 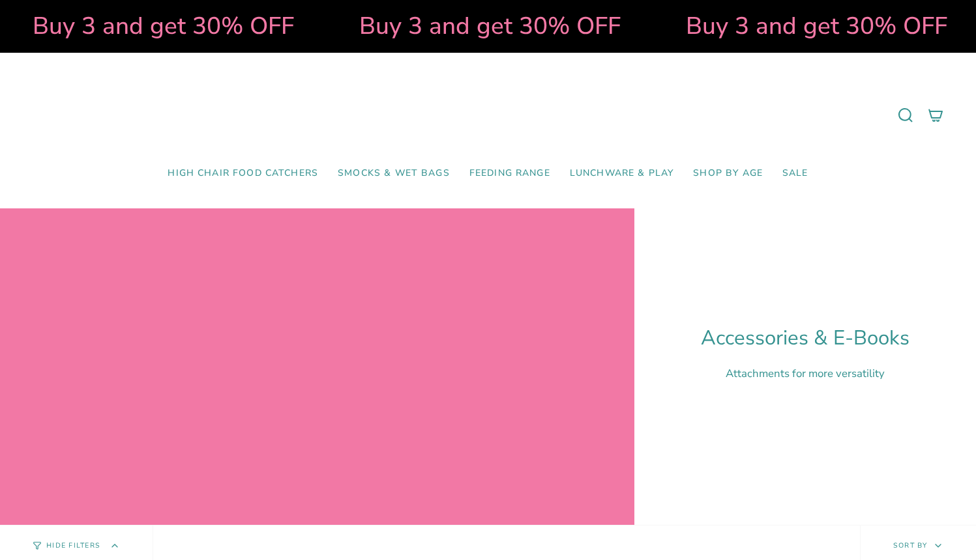 What do you see at coordinates (727, 173) in the screenshot?
I see `div: Shop by Age` at bounding box center [727, 173].